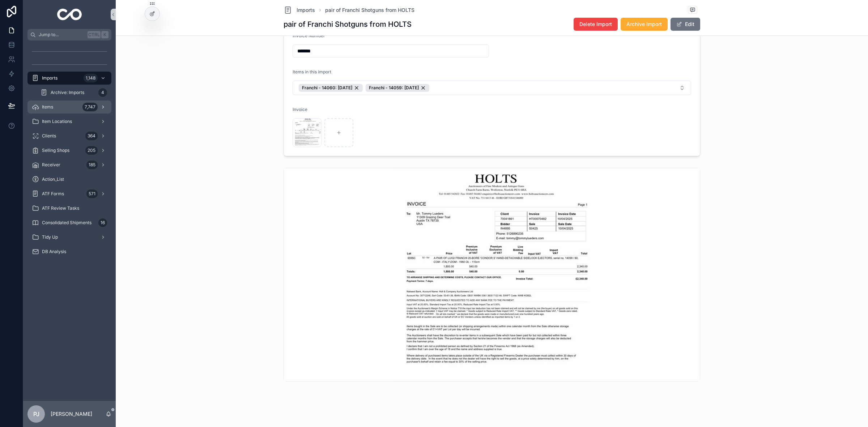 The width and height of the screenshot is (868, 427). What do you see at coordinates (70, 14) in the screenshot?
I see `img: App logo` at bounding box center [70, 14].